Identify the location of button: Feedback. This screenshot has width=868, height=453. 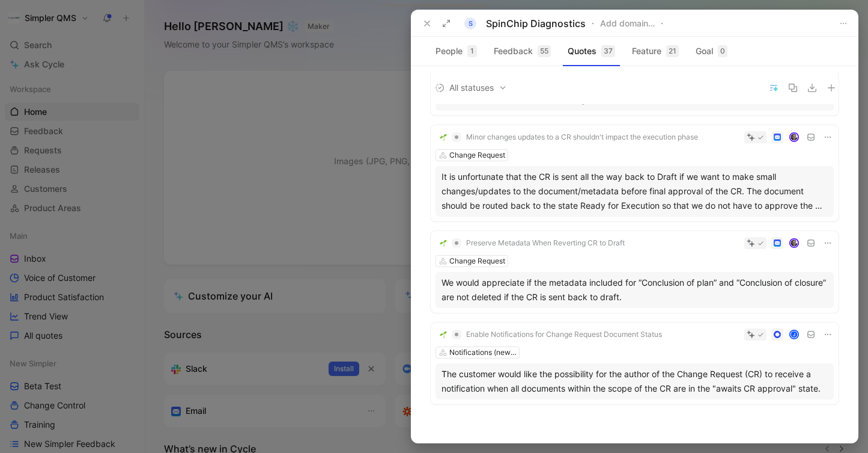
(522, 51).